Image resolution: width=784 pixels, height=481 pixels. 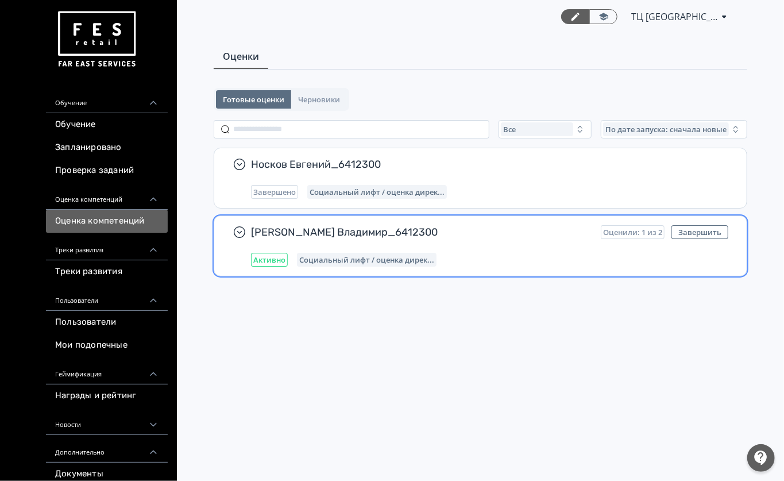 What do you see at coordinates (107, 396) in the screenshot?
I see `a: Награды и рейтинг` at bounding box center [107, 396].